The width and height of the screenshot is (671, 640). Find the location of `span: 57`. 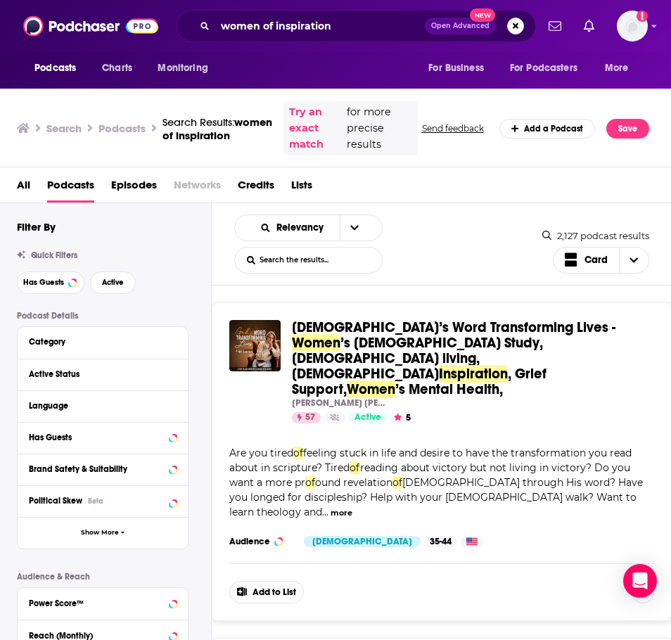

span: 57 is located at coordinates (310, 418).